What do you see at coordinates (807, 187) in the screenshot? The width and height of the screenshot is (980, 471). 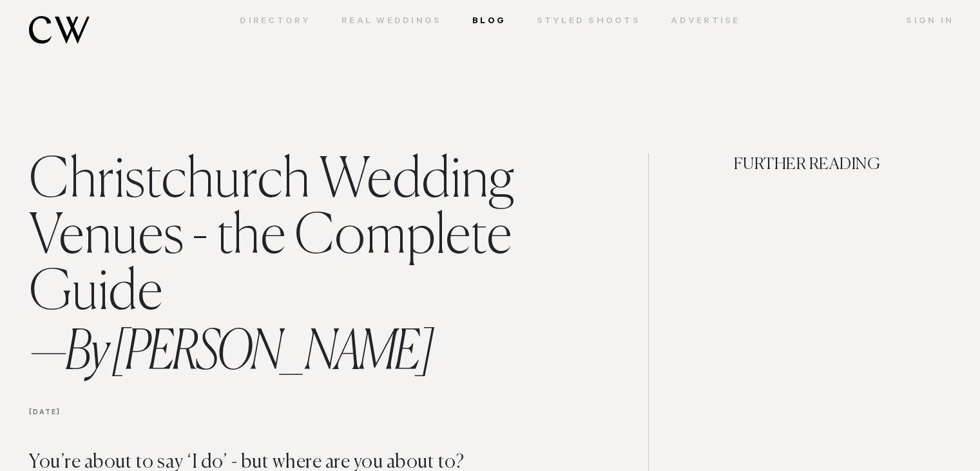 I see `h4: FURTHER READING` at bounding box center [807, 187].